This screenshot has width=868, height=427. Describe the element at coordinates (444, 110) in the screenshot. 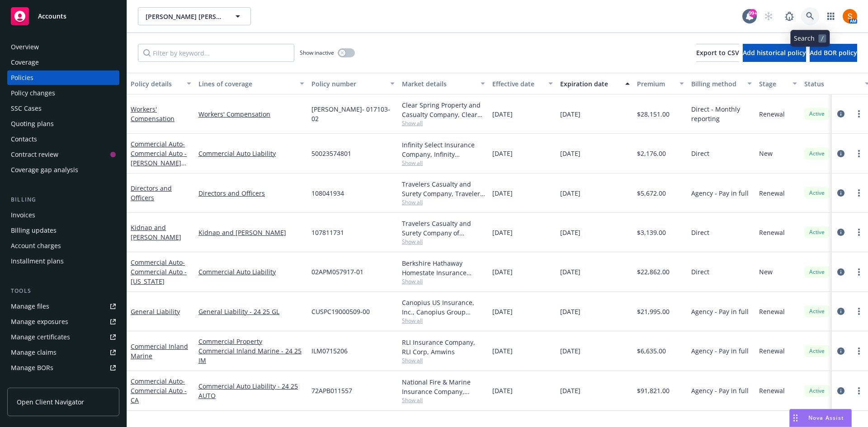

I see `div: Clear Spring Property and Casualty Company, Clear Spring Property and Casualty Company` at that location.